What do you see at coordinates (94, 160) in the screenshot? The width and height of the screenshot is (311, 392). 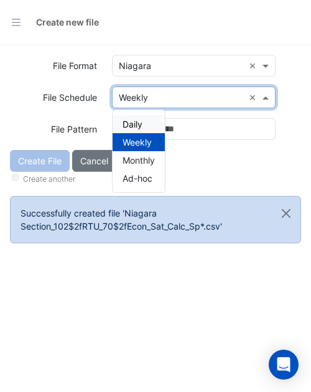 I see `button: Cancel` at bounding box center [94, 160].